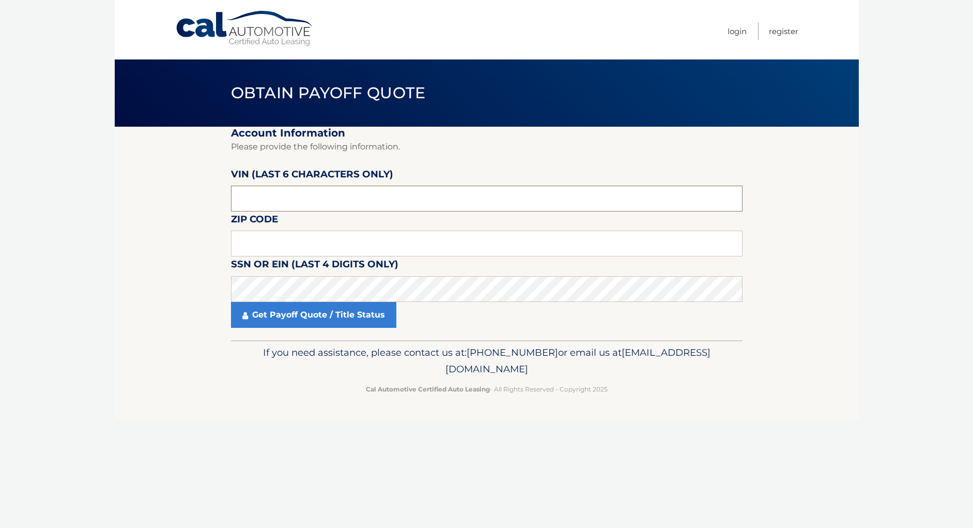 The width and height of the screenshot is (973, 528). What do you see at coordinates (737, 31) in the screenshot?
I see `a: Login` at bounding box center [737, 31].